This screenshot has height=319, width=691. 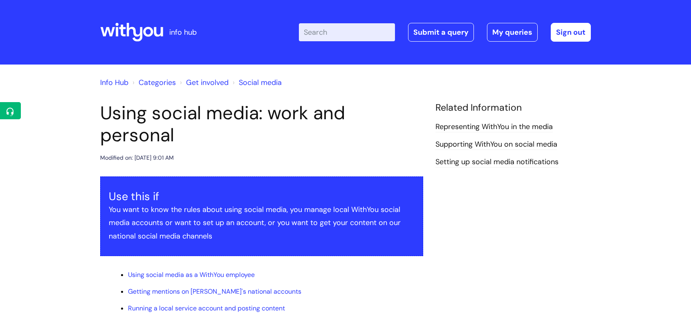 I want to click on a: Info Hub, so click(x=114, y=83).